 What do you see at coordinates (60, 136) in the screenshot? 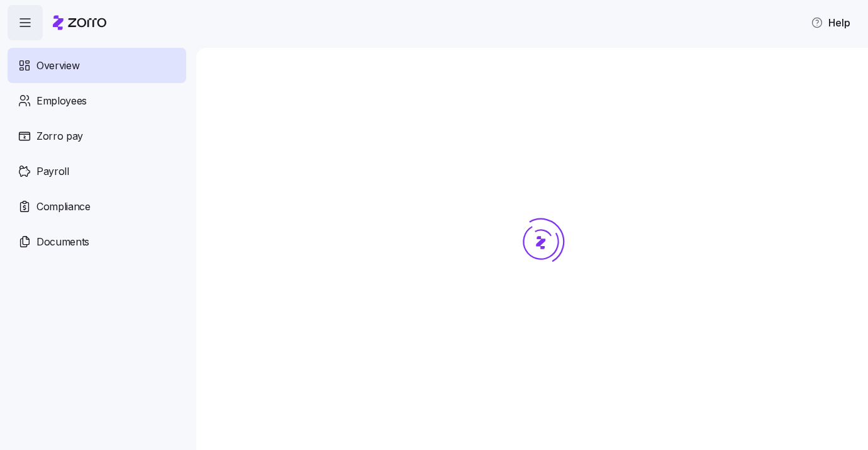
I see `span: Zorro pay` at bounding box center [60, 136].